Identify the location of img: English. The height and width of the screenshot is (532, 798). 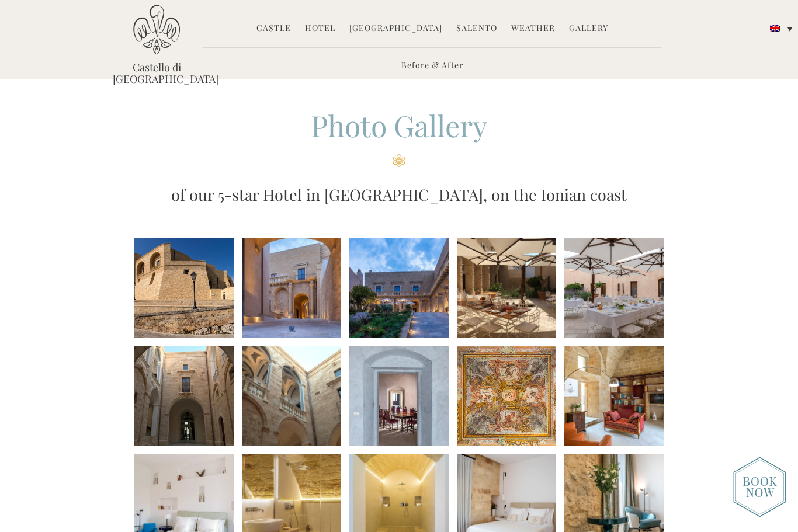
(775, 28).